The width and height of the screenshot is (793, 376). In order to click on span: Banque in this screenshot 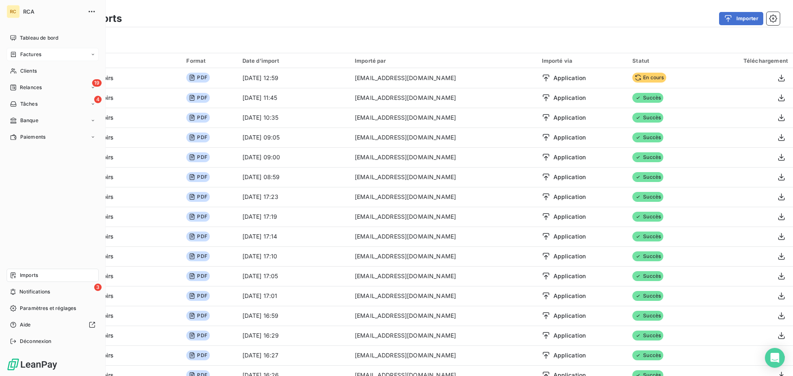, I will do `click(29, 121)`.